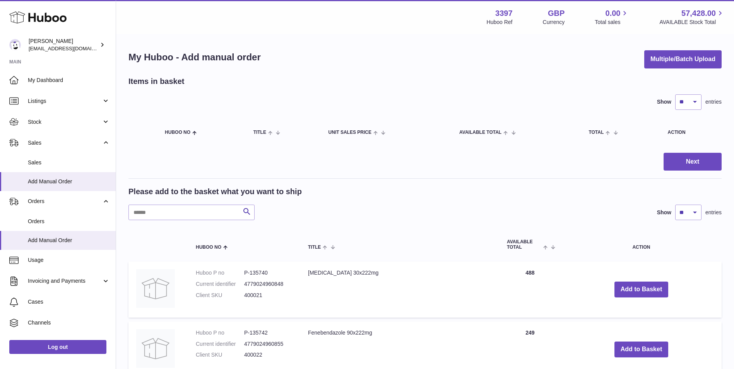 This screenshot has height=369, width=734. I want to click on h1: My Huboo - Add manual order, so click(195, 57).